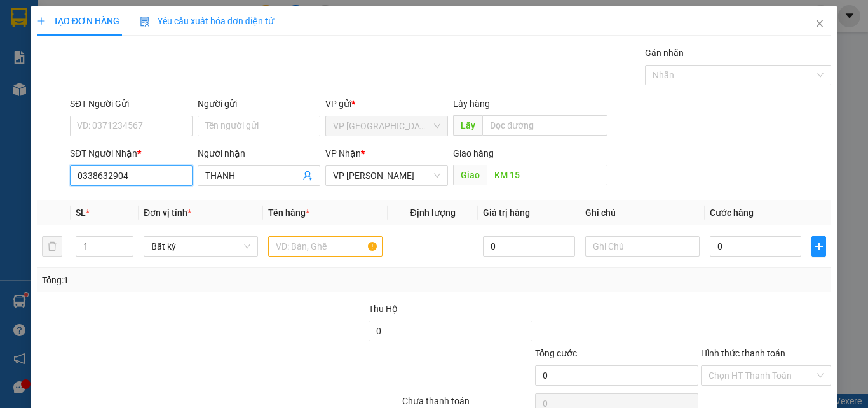  Describe the element at coordinates (206, 21) in the screenshot. I see `span: Yêu cầu xuất hóa đơn điện tử` at that location.